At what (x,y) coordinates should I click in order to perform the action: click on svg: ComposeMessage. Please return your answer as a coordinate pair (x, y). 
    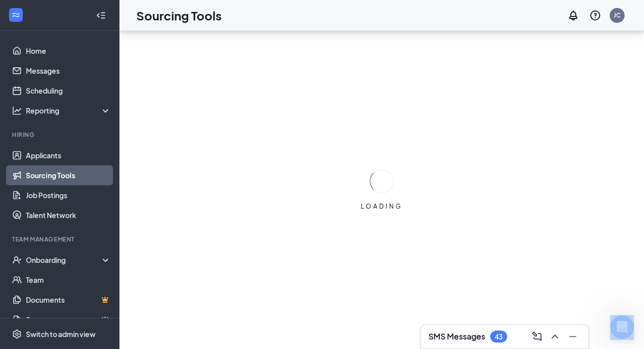
    Looking at the image, I should click on (537, 337).